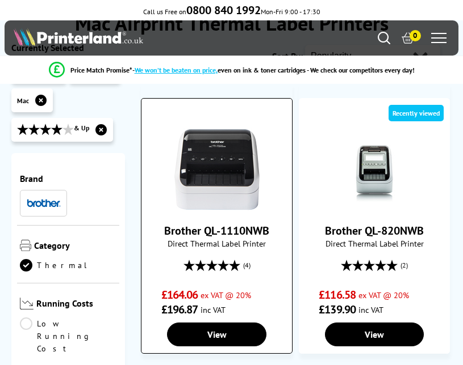 The height and width of the screenshot is (365, 463). I want to click on a: Printerland Logo, so click(122, 38).